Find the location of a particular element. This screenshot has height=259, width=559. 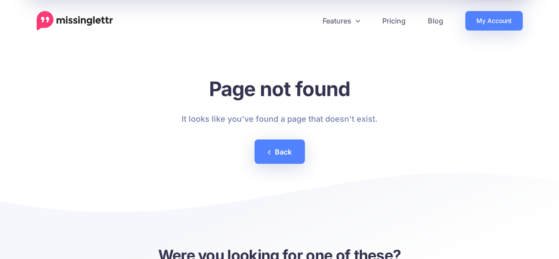

a: Features is located at coordinates (341, 21).